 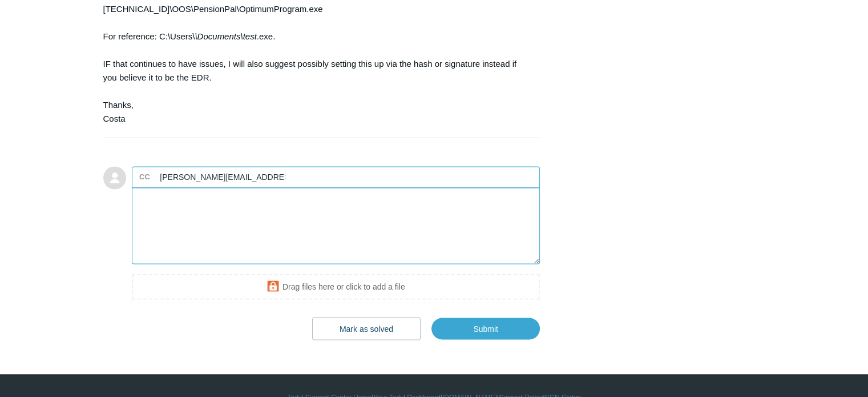 I want to click on i: \Documents\test, so click(x=226, y=36).